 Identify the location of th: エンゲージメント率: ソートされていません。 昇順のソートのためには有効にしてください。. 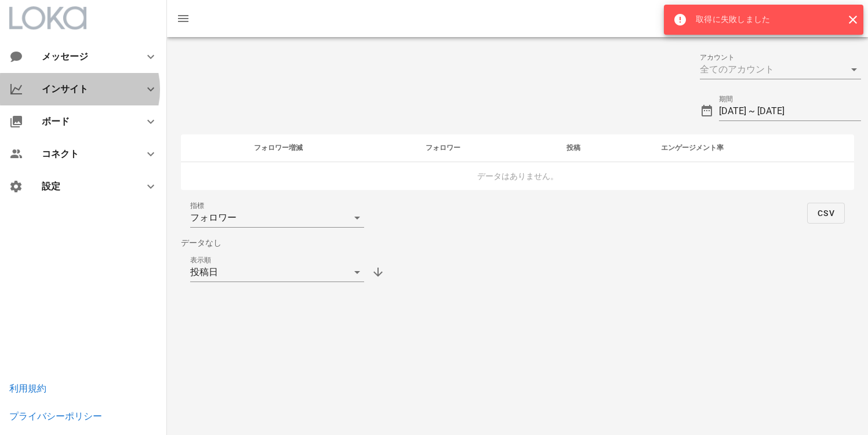
(753, 149).